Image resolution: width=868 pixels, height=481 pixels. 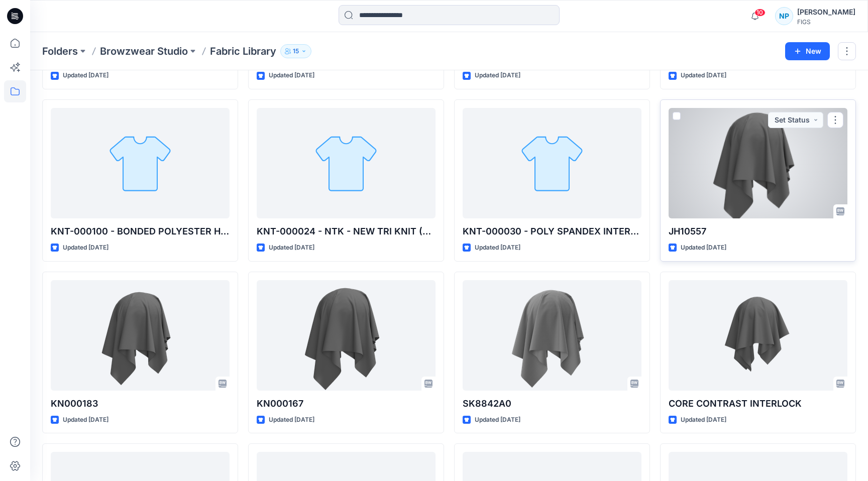 I want to click on a: KN000183, so click(x=140, y=336).